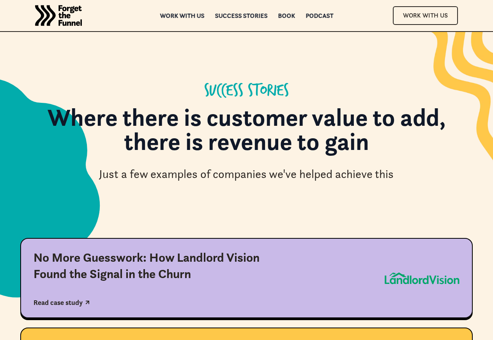  I want to click on div: Work with us, so click(182, 16).